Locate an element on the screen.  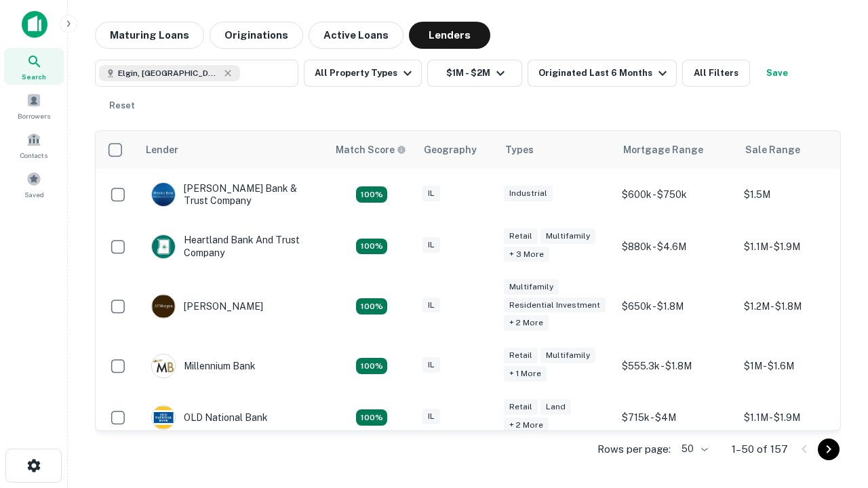
div: Residential Investment is located at coordinates (554, 305).